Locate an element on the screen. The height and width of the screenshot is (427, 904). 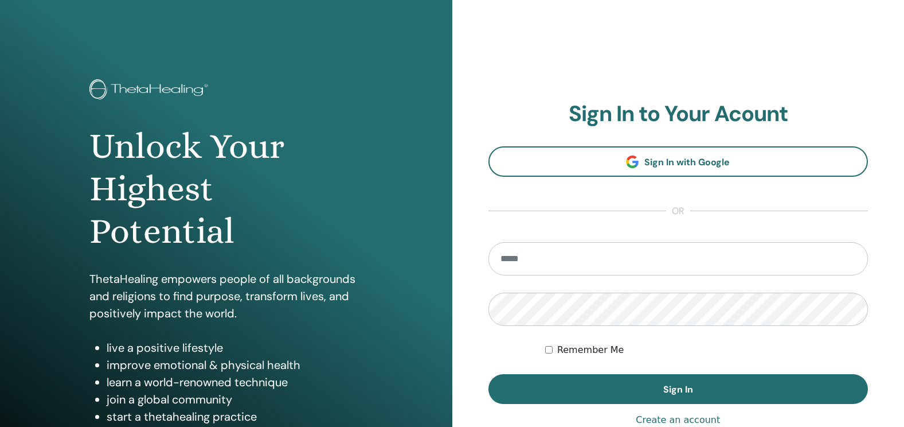
span: or is located at coordinates (678, 211).